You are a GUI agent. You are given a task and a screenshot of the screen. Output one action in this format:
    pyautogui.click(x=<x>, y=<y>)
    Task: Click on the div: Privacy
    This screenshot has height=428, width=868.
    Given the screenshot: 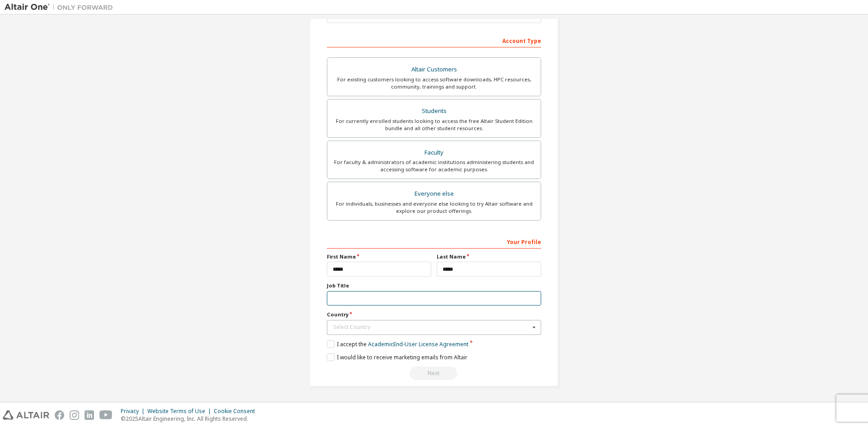 What is the action you would take?
    pyautogui.click(x=133, y=411)
    